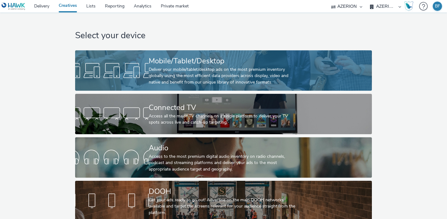 This screenshot has width=447, height=219. Describe the element at coordinates (223, 148) in the screenshot. I see `div: Audio` at that location.